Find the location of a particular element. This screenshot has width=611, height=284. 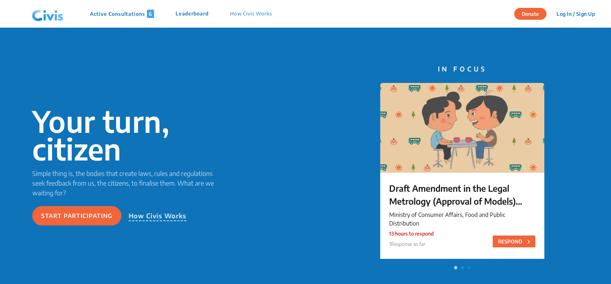

button: Start participating is located at coordinates (77, 216).